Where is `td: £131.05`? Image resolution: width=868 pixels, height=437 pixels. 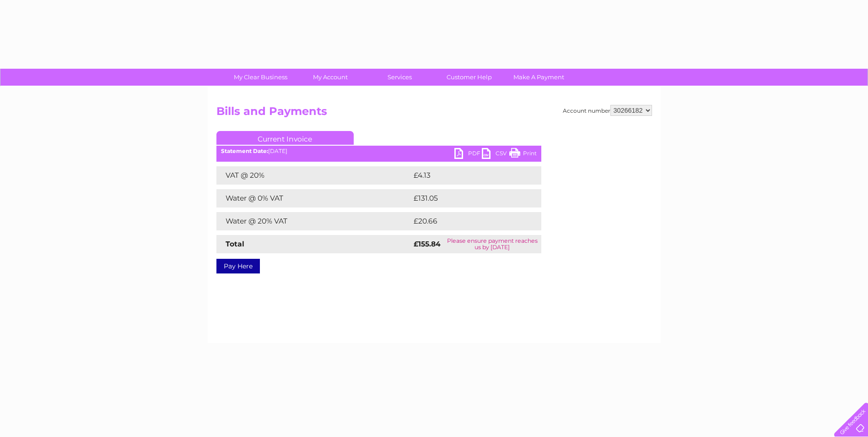 td: £131.05 is located at coordinates (467, 198).